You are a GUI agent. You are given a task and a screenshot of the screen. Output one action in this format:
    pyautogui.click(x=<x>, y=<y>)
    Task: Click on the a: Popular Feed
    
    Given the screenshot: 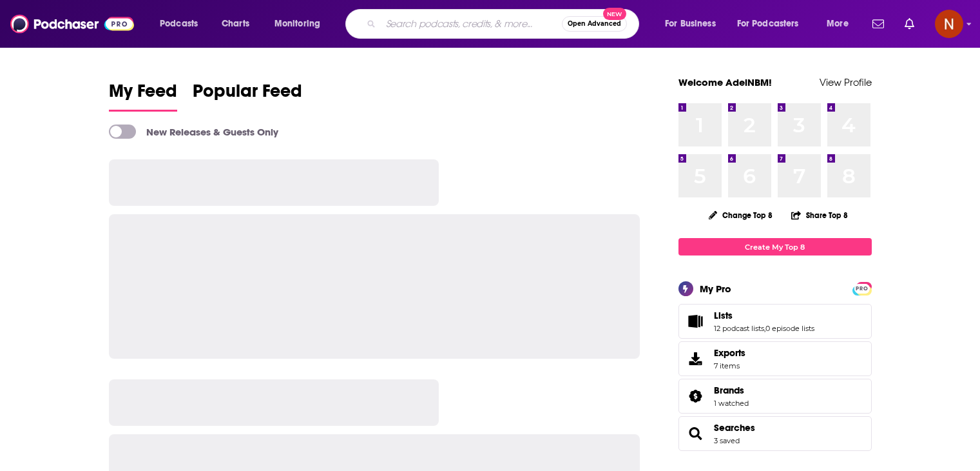 What is the action you would take?
    pyautogui.click(x=247, y=95)
    